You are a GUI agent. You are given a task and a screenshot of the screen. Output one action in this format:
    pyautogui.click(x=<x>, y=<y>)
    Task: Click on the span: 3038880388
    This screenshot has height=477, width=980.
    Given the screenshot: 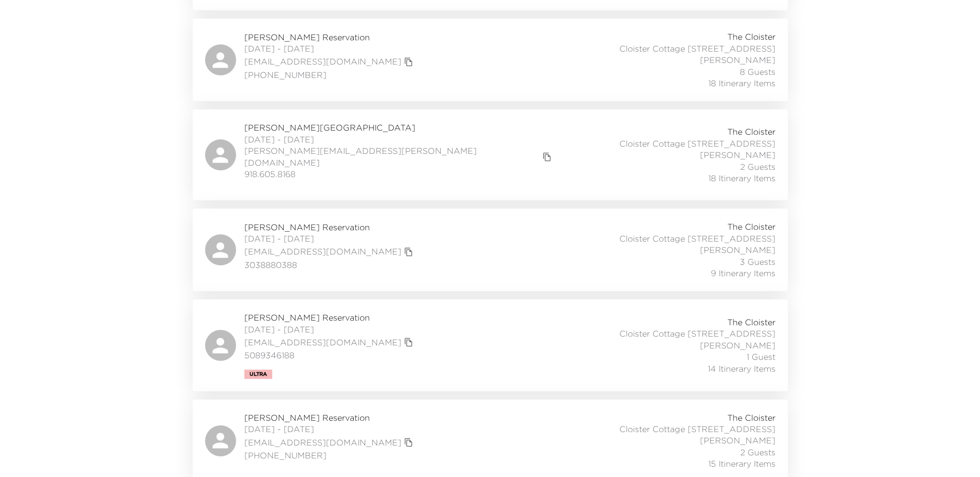 What is the action you would take?
    pyautogui.click(x=330, y=265)
    